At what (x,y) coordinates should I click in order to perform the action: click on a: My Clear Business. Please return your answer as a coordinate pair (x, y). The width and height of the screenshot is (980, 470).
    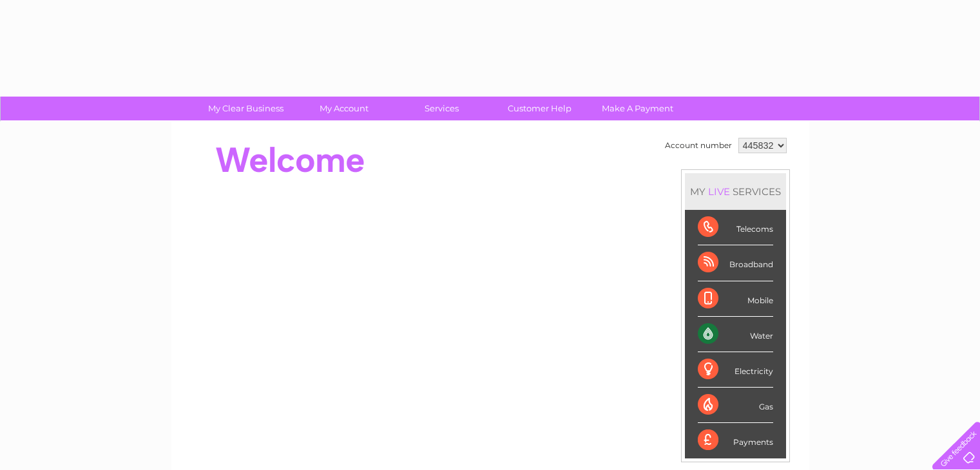
    Looking at the image, I should click on (245, 108).